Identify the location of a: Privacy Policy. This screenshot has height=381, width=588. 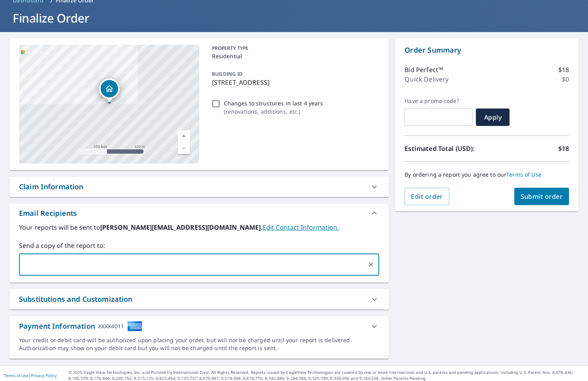
(43, 376).